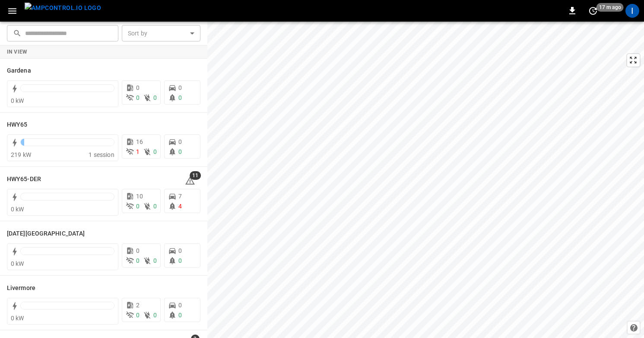 Image resolution: width=644 pixels, height=338 pixels. I want to click on span: 10, so click(140, 196).